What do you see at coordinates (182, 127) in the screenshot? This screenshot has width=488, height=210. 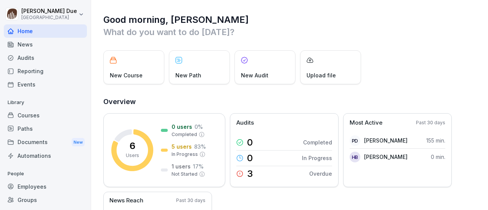 I see `p: 0 users` at bounding box center [182, 127].